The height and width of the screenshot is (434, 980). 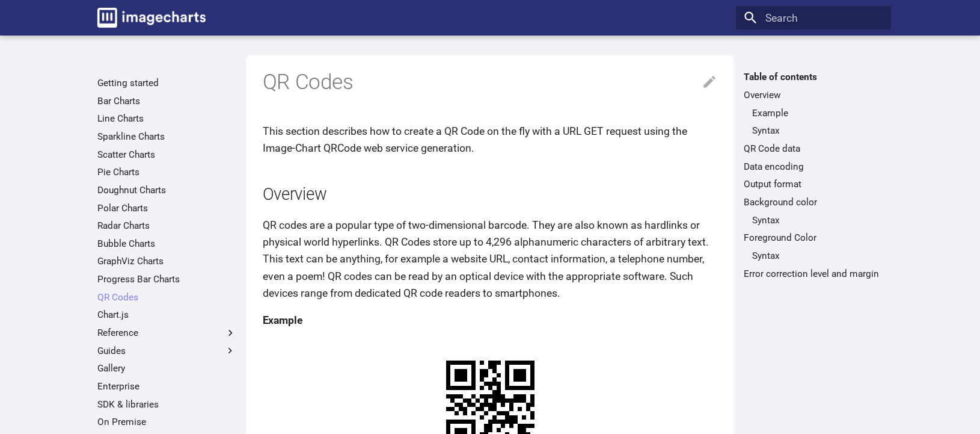 What do you see at coordinates (490, 194) in the screenshot?
I see `h2: Overview` at bounding box center [490, 194].